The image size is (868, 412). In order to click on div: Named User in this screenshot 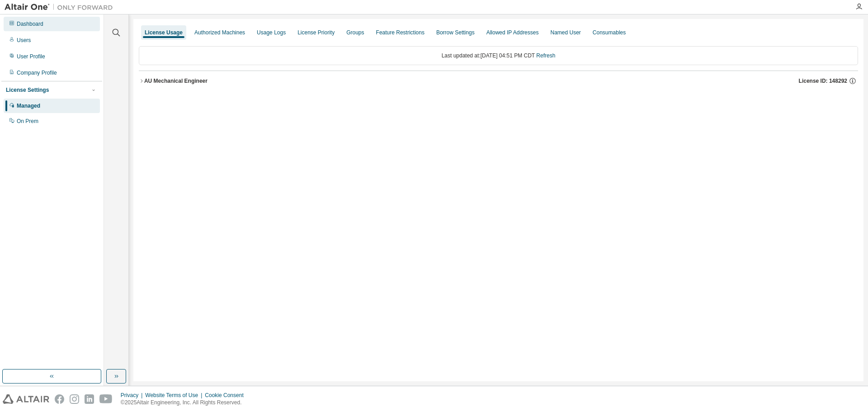, I will do `click(565, 32)`.